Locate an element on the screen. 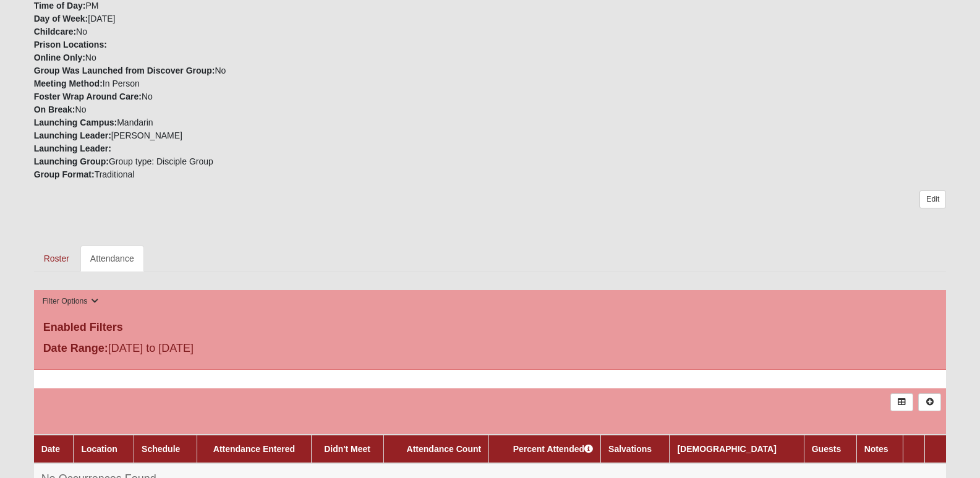 This screenshot has width=980, height=478. h4: Enabled Filters is located at coordinates (490, 328).